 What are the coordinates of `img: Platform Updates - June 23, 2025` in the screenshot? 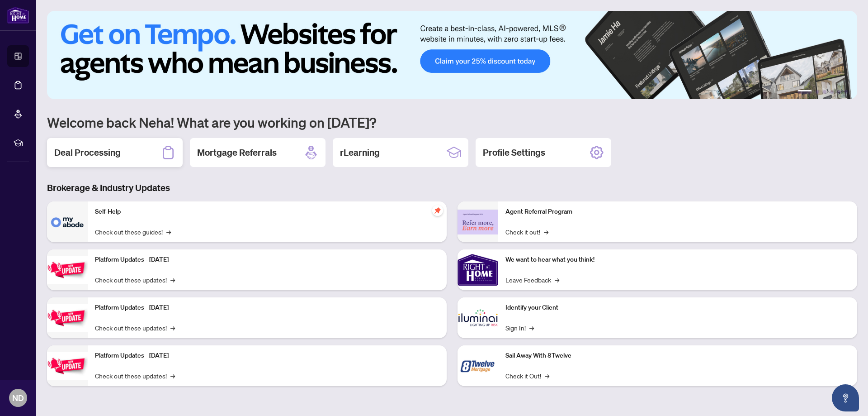 It's located at (68, 366).